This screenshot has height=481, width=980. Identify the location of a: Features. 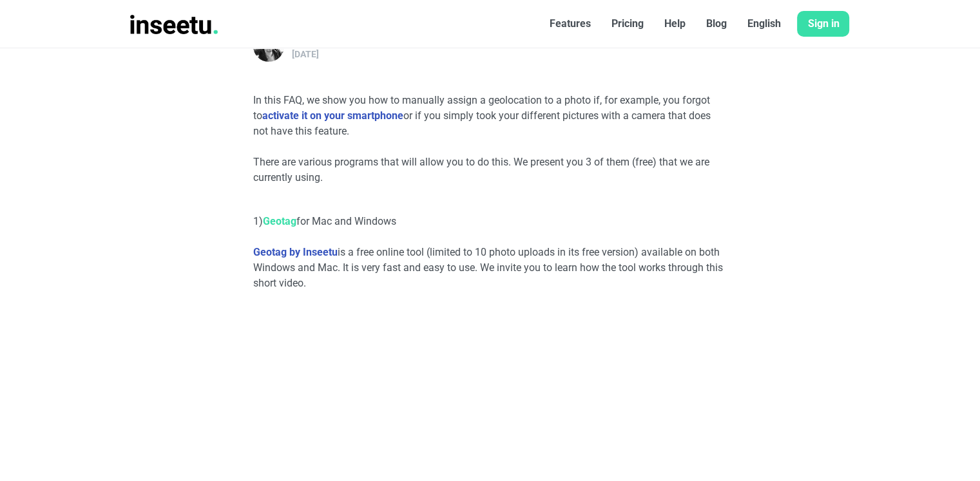
(569, 24).